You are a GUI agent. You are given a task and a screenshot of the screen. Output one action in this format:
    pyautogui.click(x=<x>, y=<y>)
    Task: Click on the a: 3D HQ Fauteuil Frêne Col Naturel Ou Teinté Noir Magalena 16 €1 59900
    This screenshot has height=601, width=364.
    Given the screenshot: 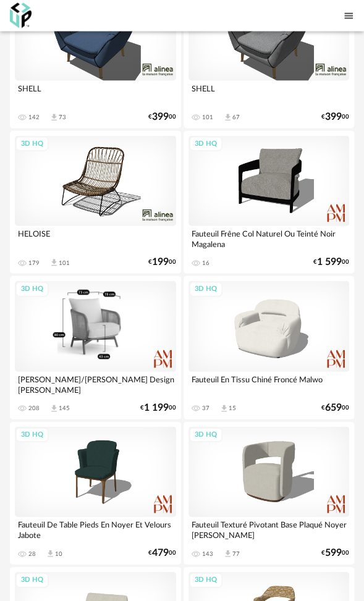 What is the action you would take?
    pyautogui.click(x=269, y=203)
    